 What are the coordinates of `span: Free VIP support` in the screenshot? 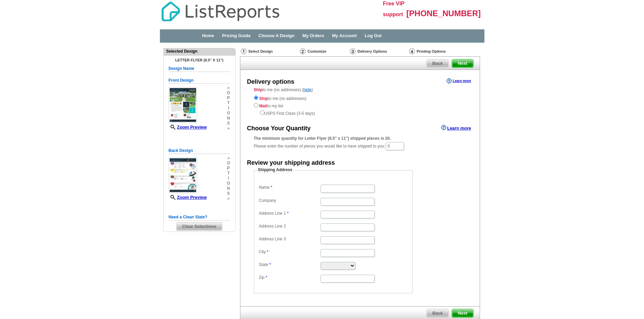 It's located at (394, 9).